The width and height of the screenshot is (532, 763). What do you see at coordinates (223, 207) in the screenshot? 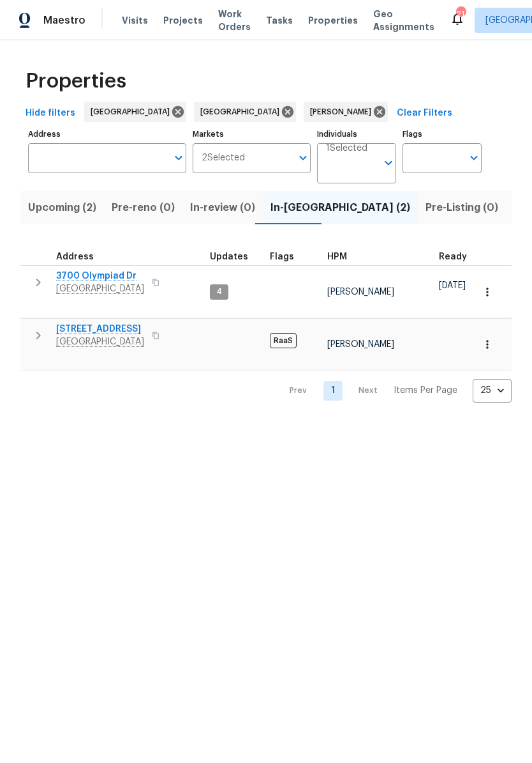
I see `span: In-review (0)` at bounding box center [223, 207].